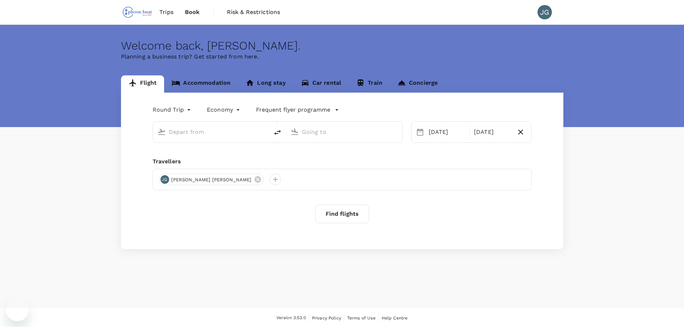 The height and width of the screenshot is (327, 684). Describe the element at coordinates (342, 162) in the screenshot. I see `div: Travellers` at that location.